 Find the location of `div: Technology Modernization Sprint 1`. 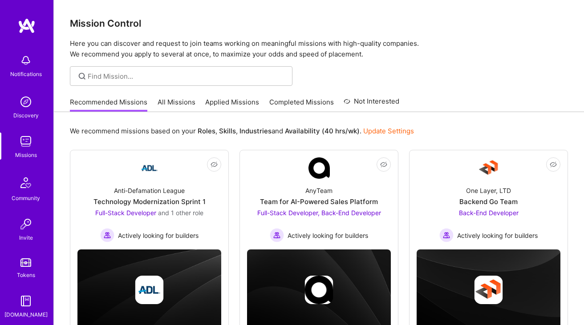

div: Technology Modernization Sprint 1 is located at coordinates (150, 202).